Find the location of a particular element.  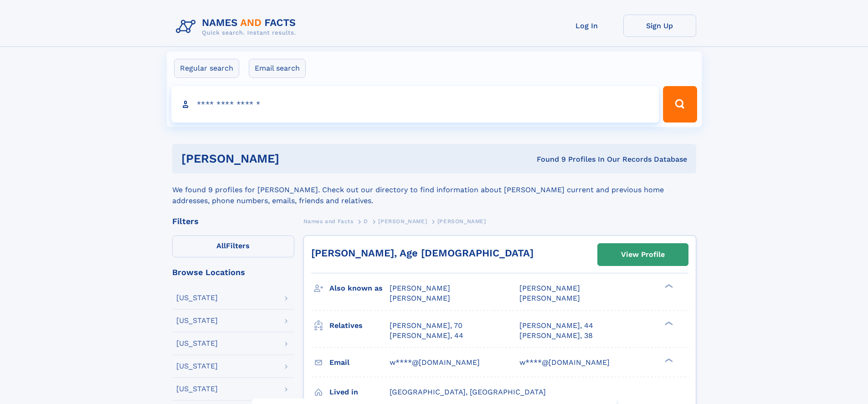

label: Filters is located at coordinates (233, 246).